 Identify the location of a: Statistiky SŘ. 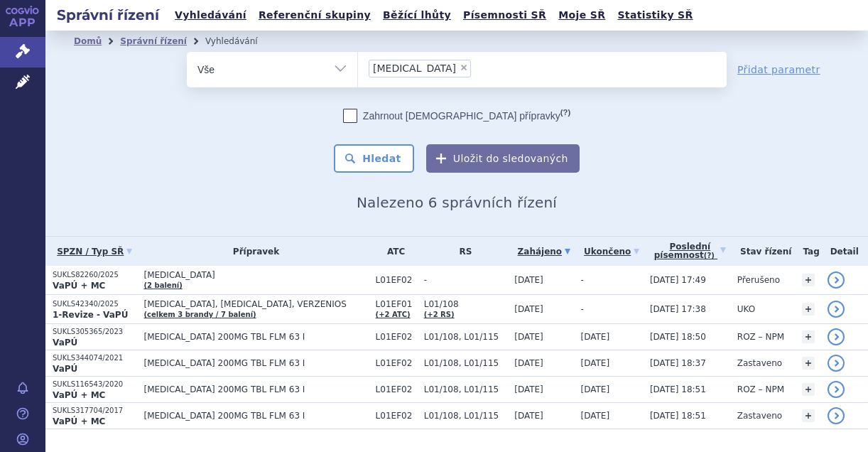
(655, 15).